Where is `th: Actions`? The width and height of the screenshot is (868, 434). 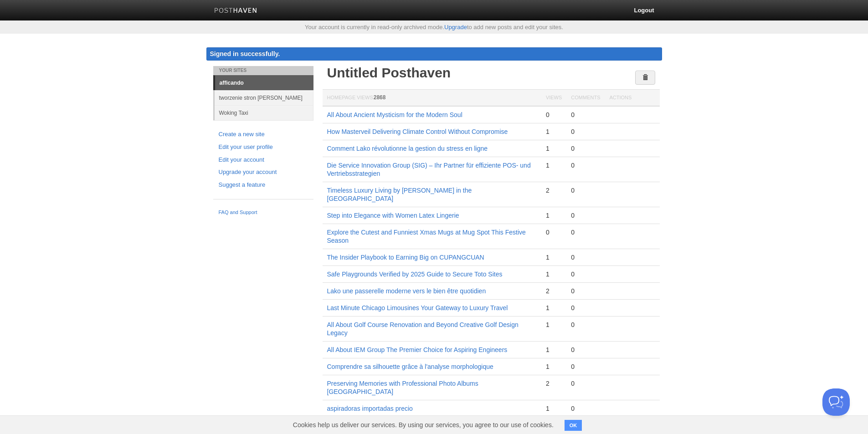 th: Actions is located at coordinates (633, 98).